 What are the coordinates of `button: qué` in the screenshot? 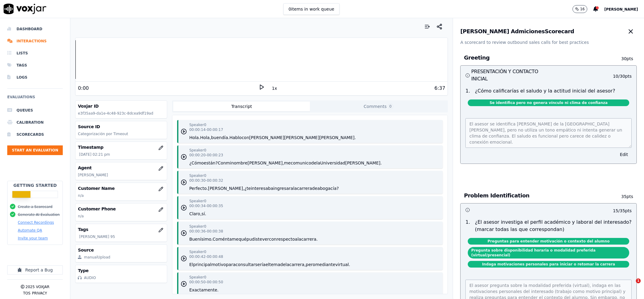 It's located at (242, 239).